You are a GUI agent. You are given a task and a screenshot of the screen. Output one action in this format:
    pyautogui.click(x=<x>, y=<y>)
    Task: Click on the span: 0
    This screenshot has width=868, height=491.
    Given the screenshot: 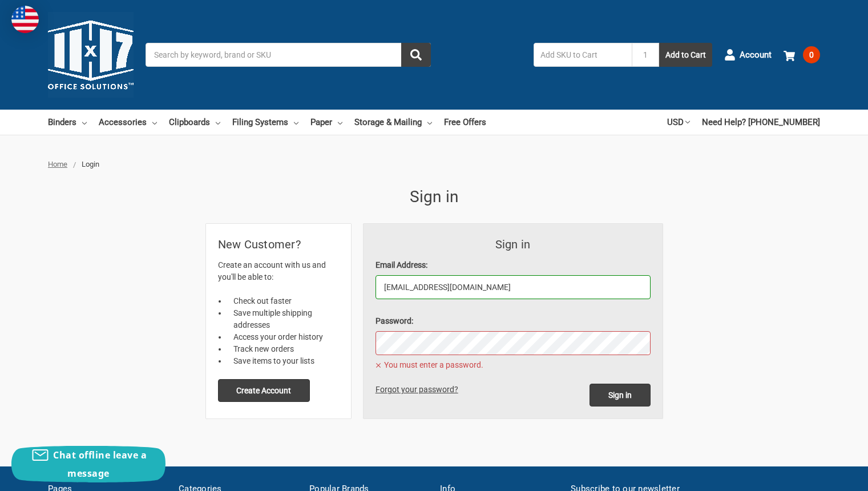 What is the action you would take?
    pyautogui.click(x=811, y=55)
    